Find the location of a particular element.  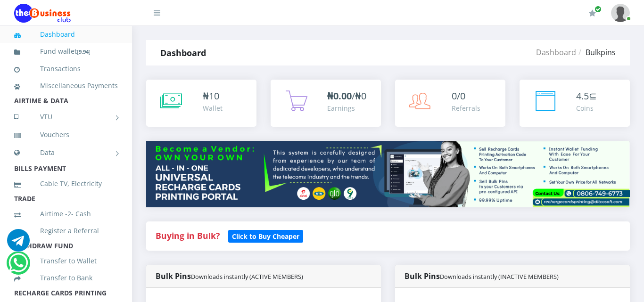

span: /₦0 is located at coordinates (346, 95).